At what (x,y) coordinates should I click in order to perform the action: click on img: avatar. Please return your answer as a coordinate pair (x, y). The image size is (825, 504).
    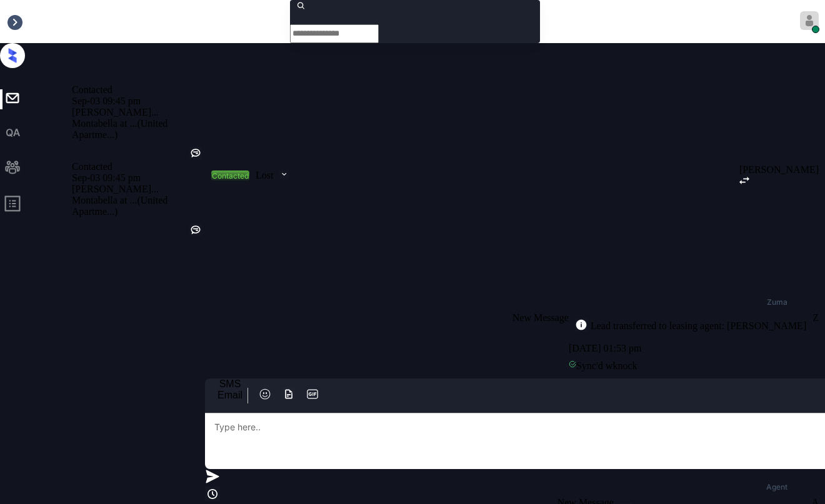
    Looking at the image, I should click on (810, 21).